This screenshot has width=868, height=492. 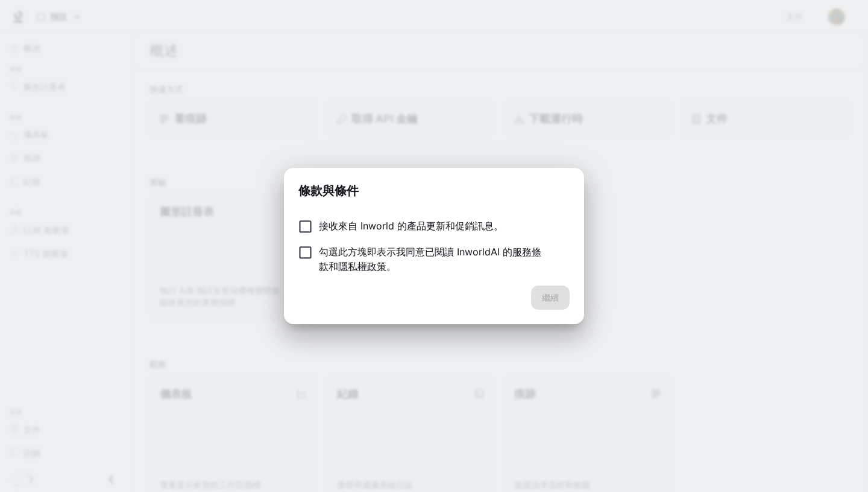 What do you see at coordinates (334, 266) in the screenshot?
I see `font: 和` at bounding box center [334, 266].